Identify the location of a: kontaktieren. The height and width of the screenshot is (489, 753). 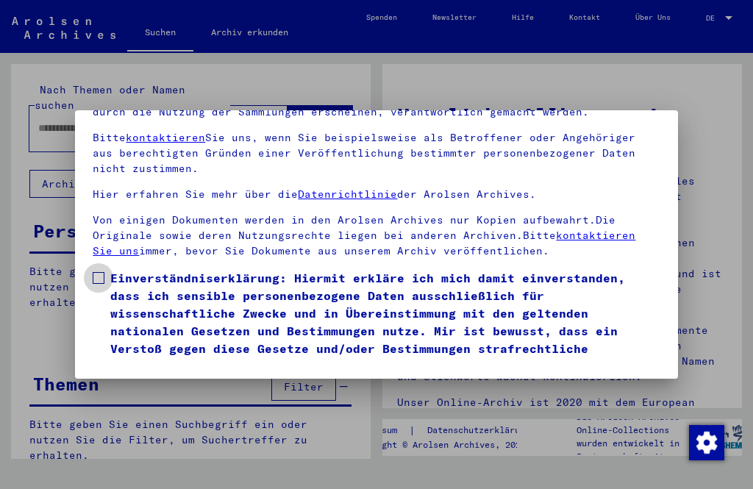
(165, 138).